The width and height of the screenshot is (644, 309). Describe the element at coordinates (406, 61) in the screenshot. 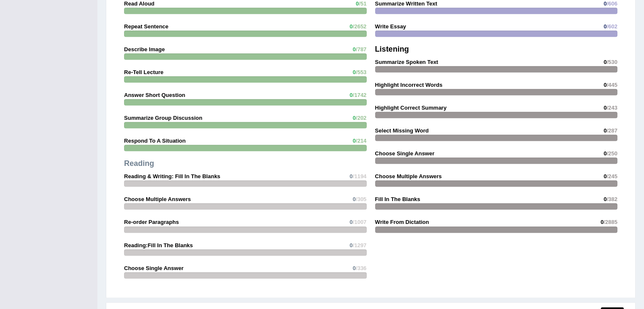

I see `strong: Summarize Spoken Text` at that location.